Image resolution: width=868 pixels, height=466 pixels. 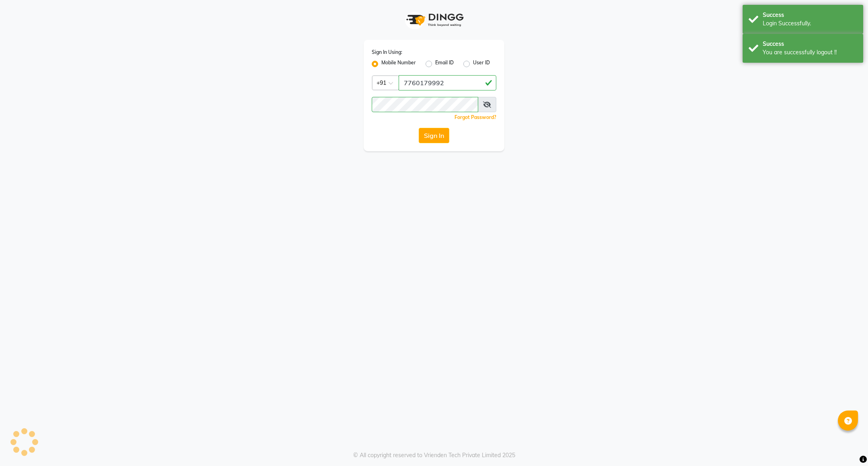 What do you see at coordinates (387, 52) in the screenshot?
I see `label: Sign In Using:` at bounding box center [387, 52].